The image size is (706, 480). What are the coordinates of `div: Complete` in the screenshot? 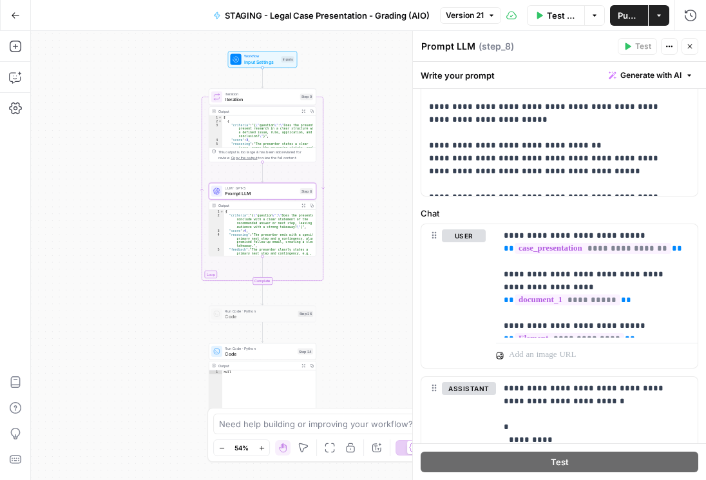 It's located at (262, 281).